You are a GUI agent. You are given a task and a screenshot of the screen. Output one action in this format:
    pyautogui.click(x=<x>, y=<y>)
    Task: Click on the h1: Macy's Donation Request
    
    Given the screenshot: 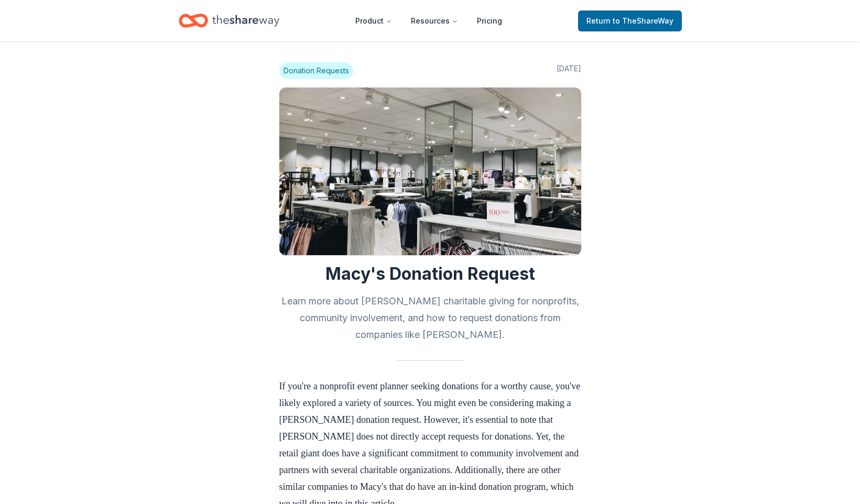 What is the action you would take?
    pyautogui.click(x=430, y=274)
    